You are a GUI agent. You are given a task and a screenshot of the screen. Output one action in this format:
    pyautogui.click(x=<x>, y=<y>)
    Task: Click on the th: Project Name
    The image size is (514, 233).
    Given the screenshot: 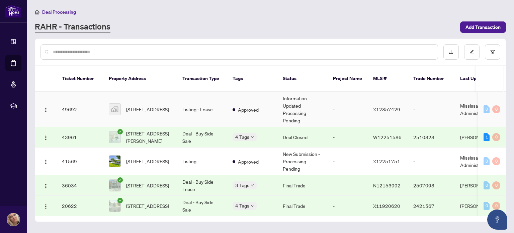 What is the action you would take?
    pyautogui.click(x=348, y=79)
    